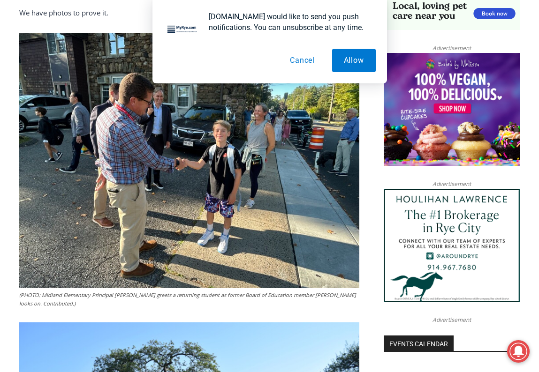  Describe the element at coordinates (302, 60) in the screenshot. I see `button: Cancel` at that location.